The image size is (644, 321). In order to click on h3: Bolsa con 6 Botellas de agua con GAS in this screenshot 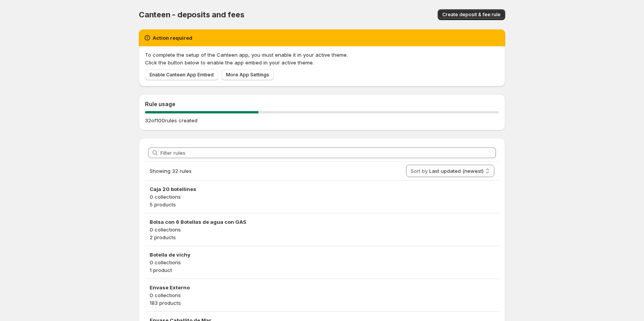, I will do `click(322, 222)`.